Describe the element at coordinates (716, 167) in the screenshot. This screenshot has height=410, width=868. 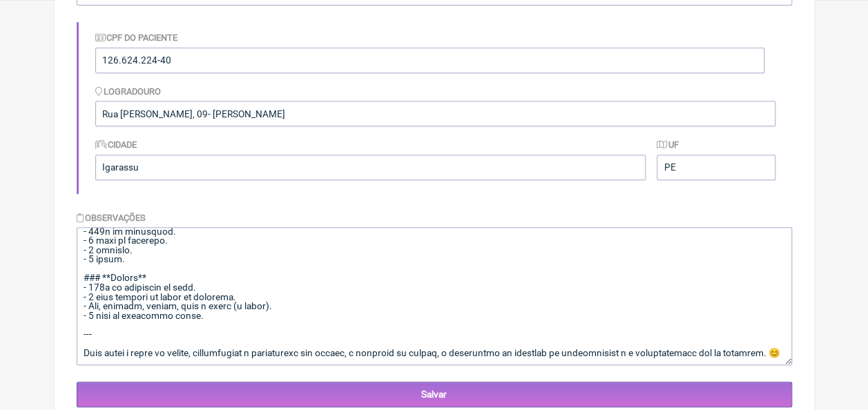
I see `input: UF` at that location.